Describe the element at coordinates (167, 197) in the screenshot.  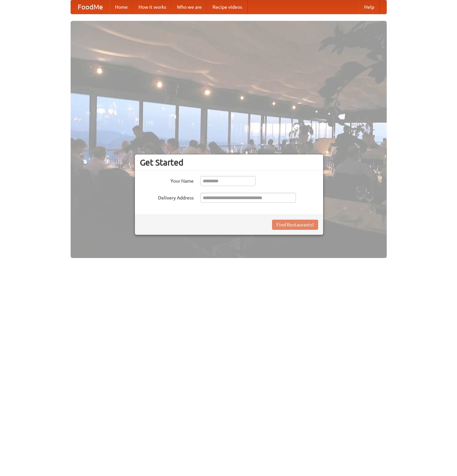
I see `label: Delivery Address` at that location.